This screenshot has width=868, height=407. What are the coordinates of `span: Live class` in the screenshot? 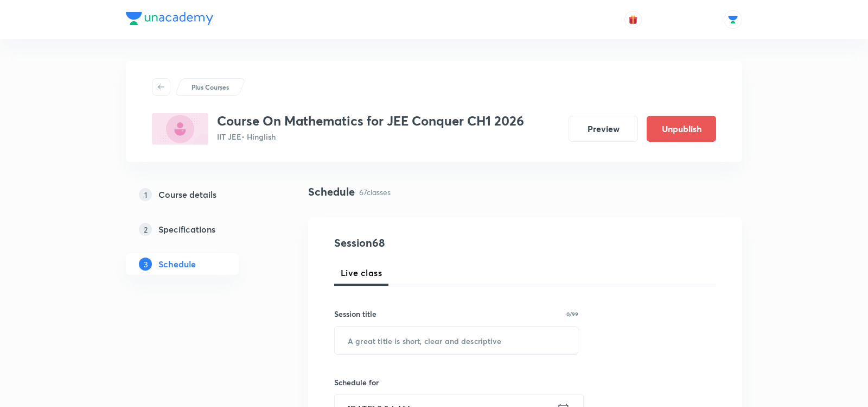 It's located at (361, 273).